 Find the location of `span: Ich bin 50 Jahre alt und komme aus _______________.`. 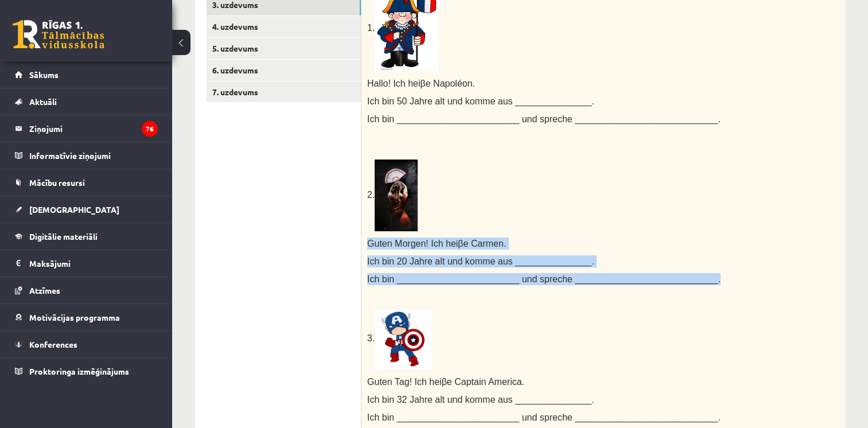

span: Ich bin 50 Jahre alt und komme aus _______________. is located at coordinates (481, 101).